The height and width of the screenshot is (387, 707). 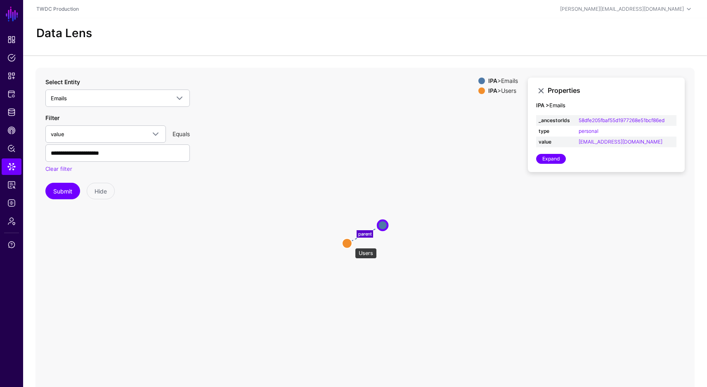 What do you see at coordinates (551, 159) in the screenshot?
I see `a: Expand` at bounding box center [551, 159].